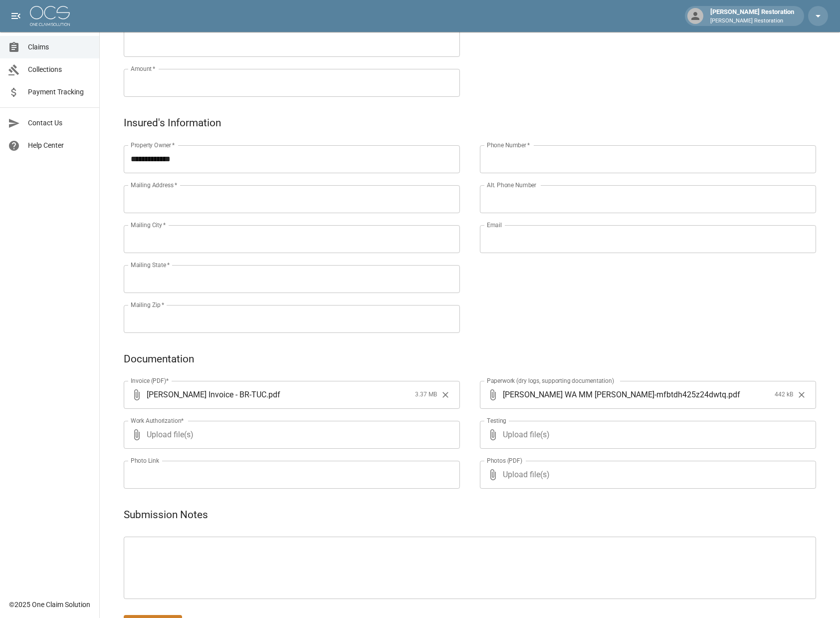 The width and height of the screenshot is (840, 618). I want to click on label: Mailing State, so click(150, 264).